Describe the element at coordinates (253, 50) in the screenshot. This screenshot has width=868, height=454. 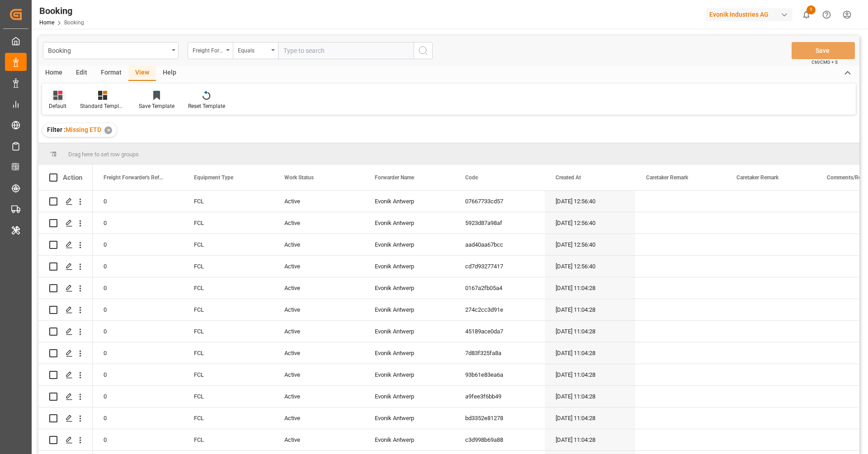
I see `div: Equals` at that location.